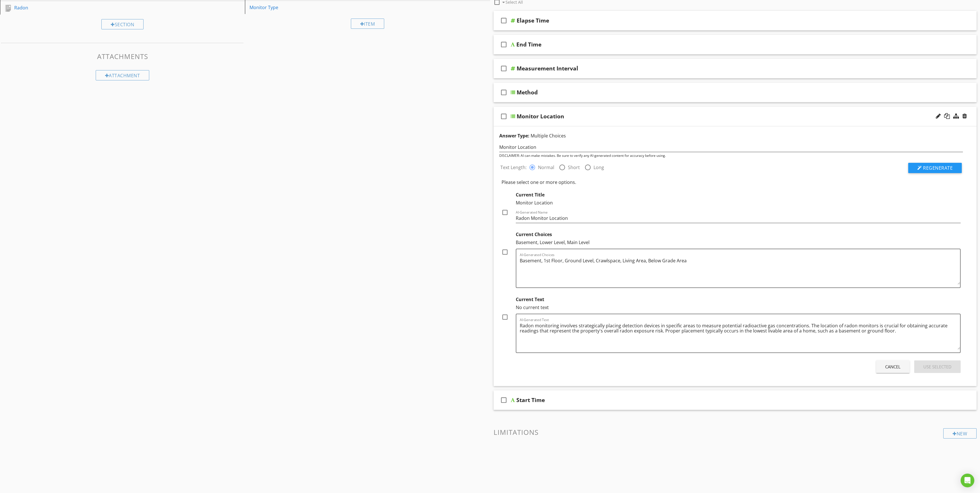 The height and width of the screenshot is (493, 980). What do you see at coordinates (739, 195) in the screenshot?
I see `div: Current Title` at bounding box center [739, 195].